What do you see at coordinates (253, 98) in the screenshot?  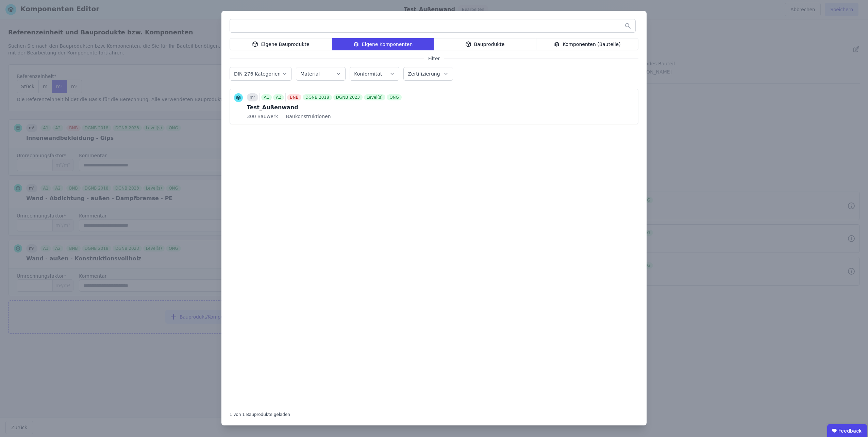 I see `div: m²` at bounding box center [253, 98].